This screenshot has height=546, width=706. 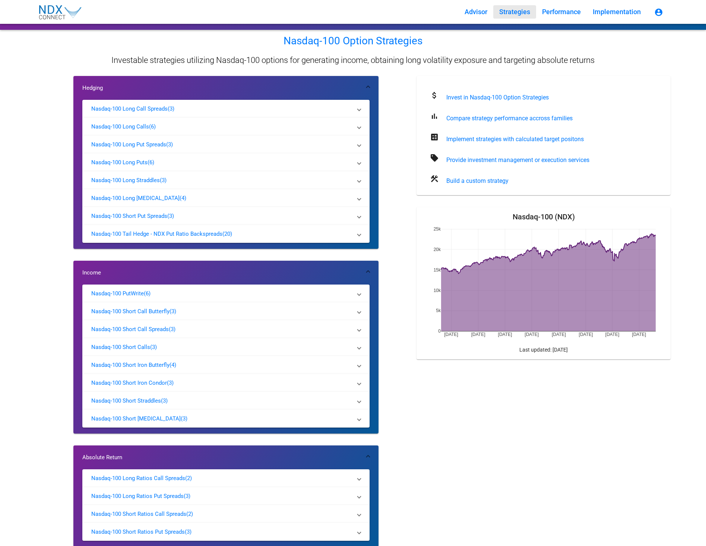 What do you see at coordinates (434, 179) in the screenshot?
I see `mat-icon: construction` at bounding box center [434, 179].